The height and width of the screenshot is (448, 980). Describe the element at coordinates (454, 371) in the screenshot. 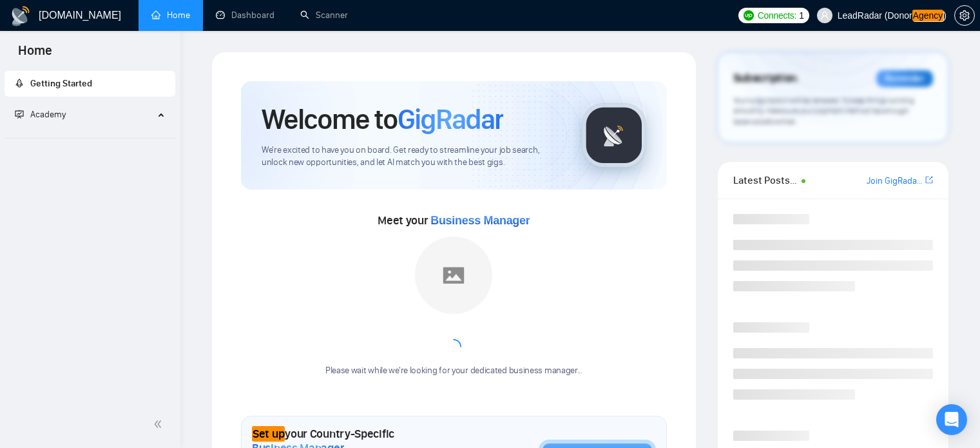

I see `div: Please wait while we're looking for your dedicated business manager...` at that location.